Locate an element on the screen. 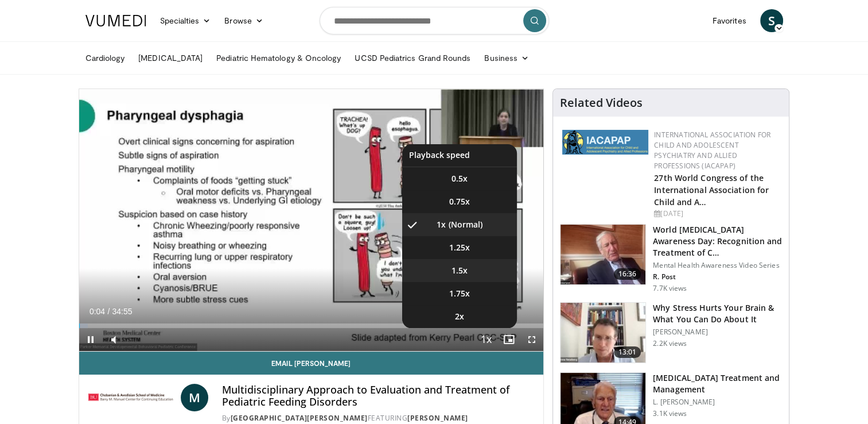 The height and width of the screenshot is (424, 868). div: Progress Bar is located at coordinates (312, 326).